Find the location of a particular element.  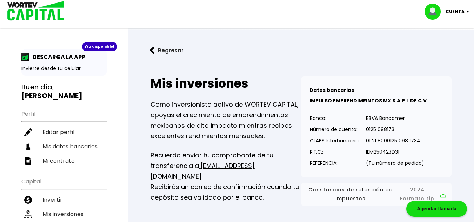

p: CLABE Interbancaria: is located at coordinates (335, 141).